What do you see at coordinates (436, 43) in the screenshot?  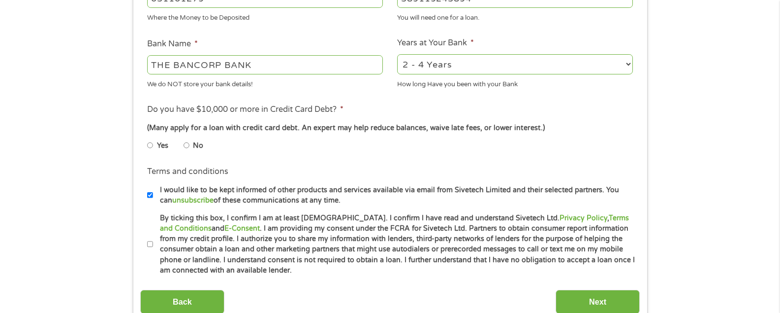 I see `label: Years at Your Bank` at bounding box center [436, 43].